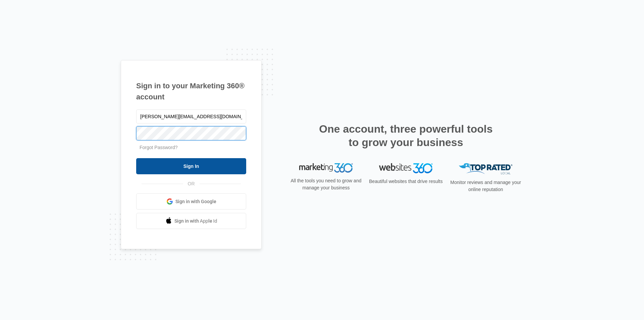 This screenshot has width=644, height=320. I want to click on a: Sign in with Google, so click(191, 201).